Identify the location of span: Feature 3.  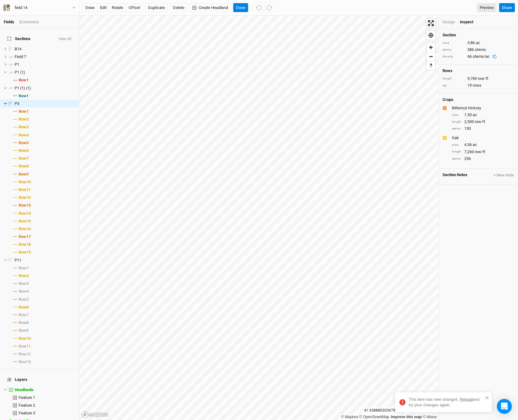
(27, 413).